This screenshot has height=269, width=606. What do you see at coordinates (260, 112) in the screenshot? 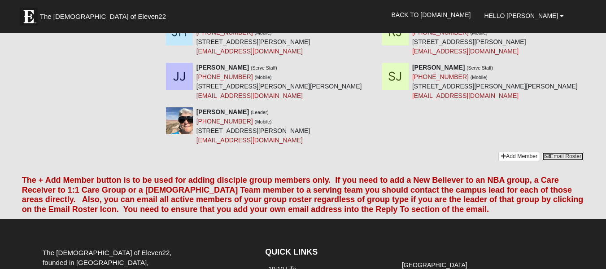
I see `small: (Leader)` at bounding box center [260, 112].